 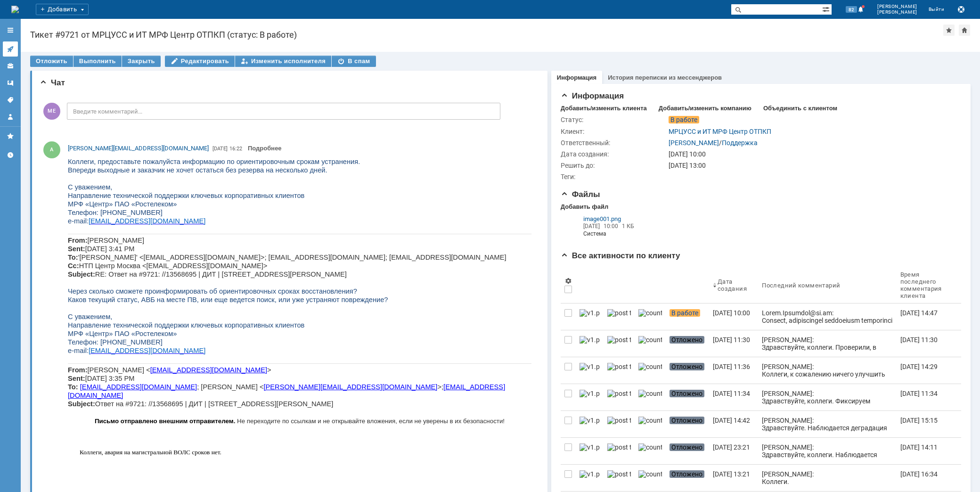 What do you see at coordinates (11, 83) in the screenshot?
I see `a: Шаблоны комментариев` at bounding box center [11, 83].